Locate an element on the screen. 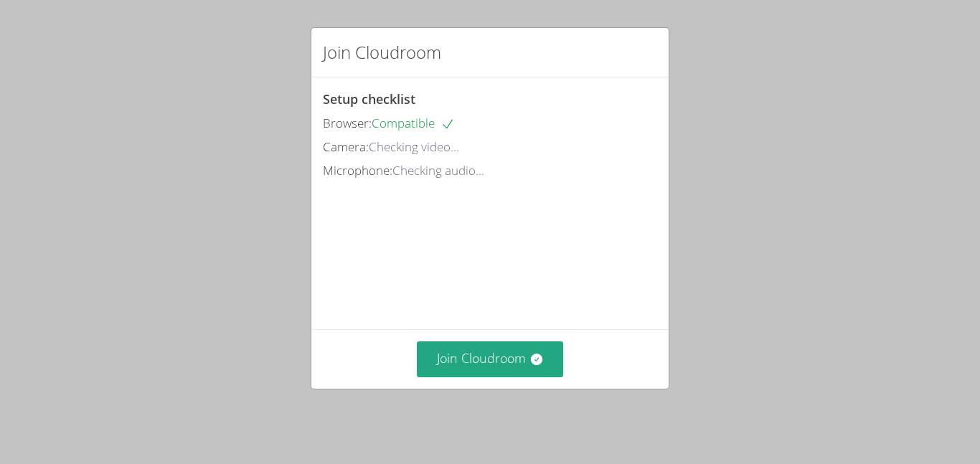 The height and width of the screenshot is (464, 980). h2: Join Cloudroom is located at coordinates (382, 53).